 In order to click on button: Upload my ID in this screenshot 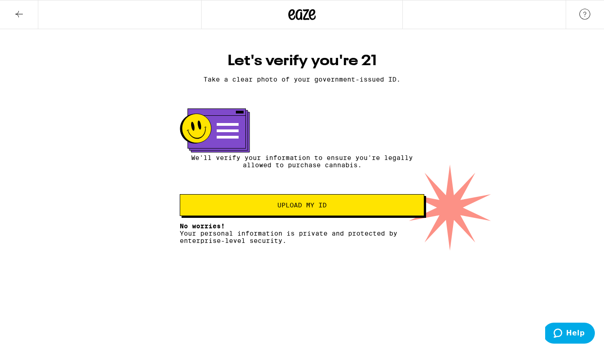, I will do `click(302, 205)`.